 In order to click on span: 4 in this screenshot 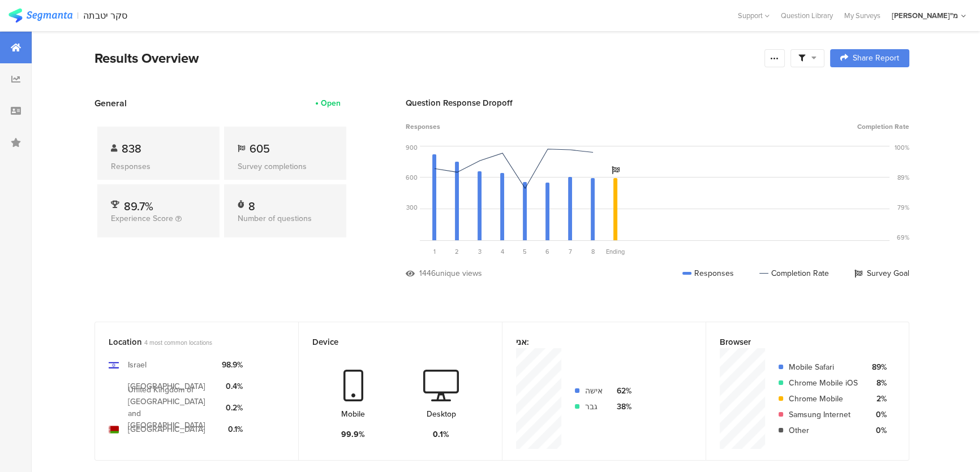, I will do `click(502, 251)`.